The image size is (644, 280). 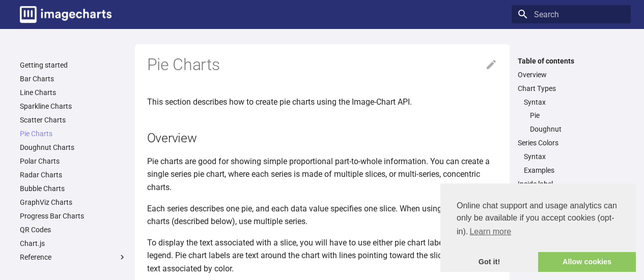 I want to click on a: Radar Charts, so click(x=73, y=174).